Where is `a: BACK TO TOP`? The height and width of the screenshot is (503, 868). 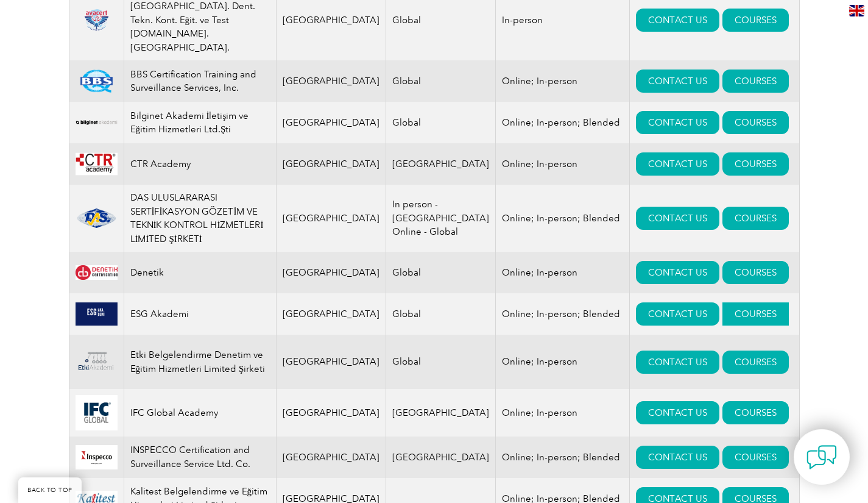
a: BACK TO TOP is located at coordinates (50, 490).